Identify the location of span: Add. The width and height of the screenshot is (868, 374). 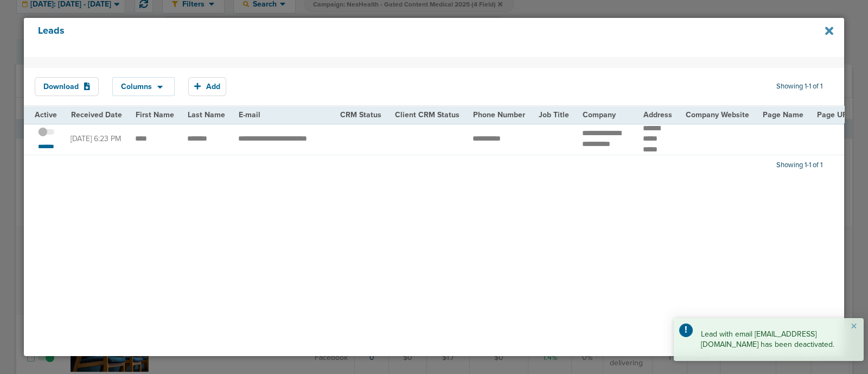
(213, 86).